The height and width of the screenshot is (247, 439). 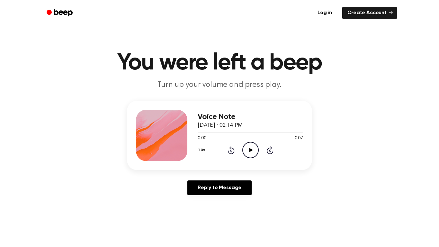 I want to click on p: Turn up your volume and press play., so click(x=219, y=85).